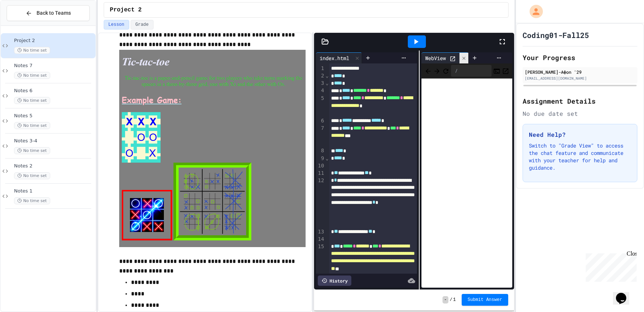  I want to click on button: Console, so click(497, 71).